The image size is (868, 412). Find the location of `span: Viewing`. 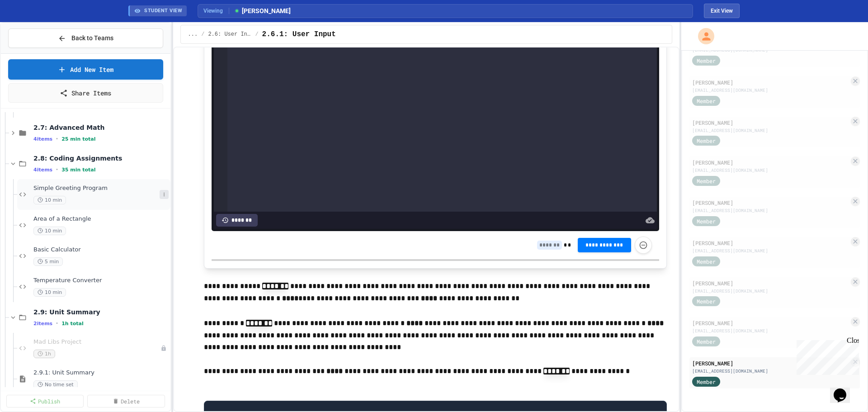

span: Viewing is located at coordinates (216, 11).